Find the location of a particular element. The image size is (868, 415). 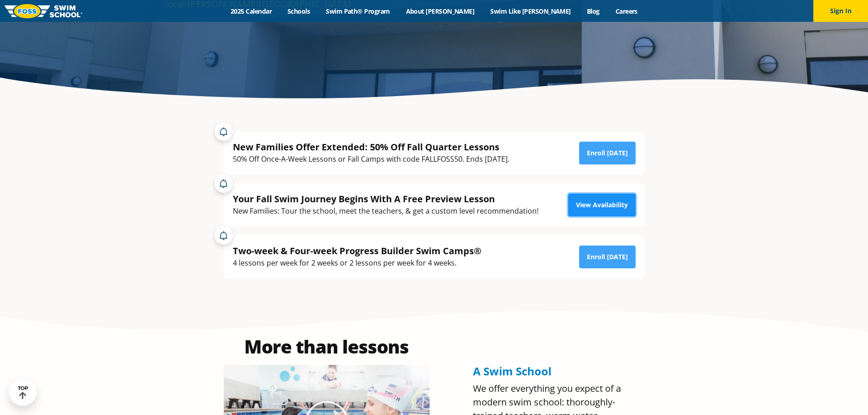

span: A Swim School is located at coordinates (512, 370).